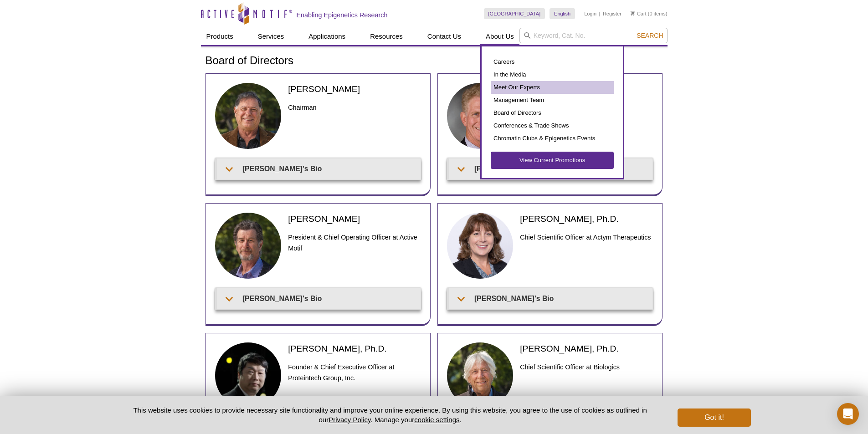 The image size is (868, 434). What do you see at coordinates (649, 14) in the screenshot?
I see `li: (0 items)` at bounding box center [649, 14].